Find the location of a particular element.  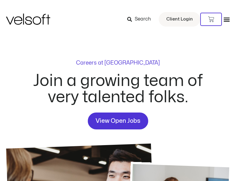

a: Client Login is located at coordinates (180, 19).